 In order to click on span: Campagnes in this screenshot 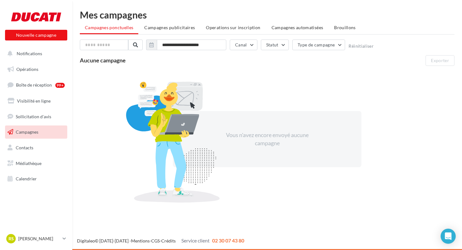, I will do `click(27, 132)`.